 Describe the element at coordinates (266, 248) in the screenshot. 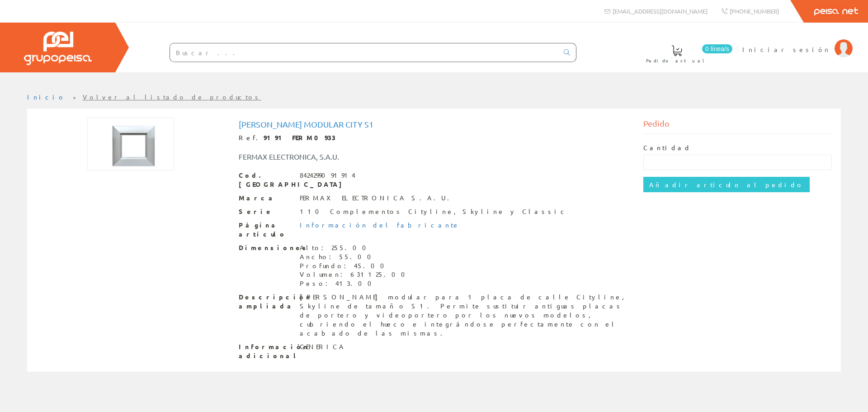

I see `span: Dimensiones` at that location.